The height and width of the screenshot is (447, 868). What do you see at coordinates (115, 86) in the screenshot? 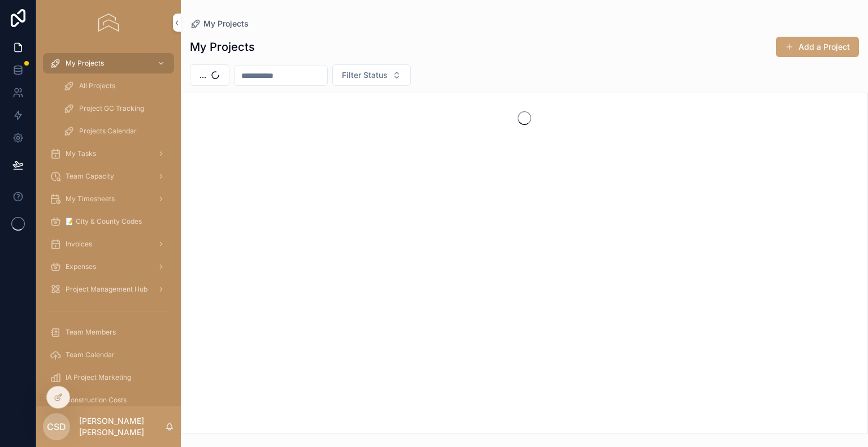
I see `a: All Projects` at bounding box center [115, 86].